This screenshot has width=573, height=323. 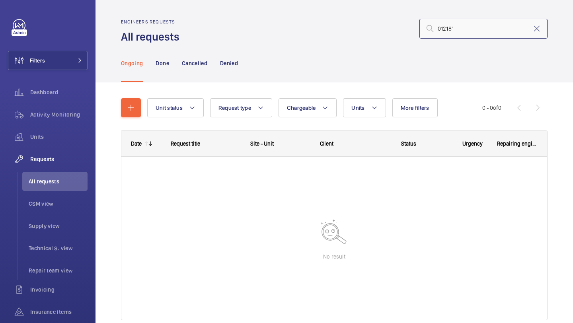 What do you see at coordinates (517, 144) in the screenshot?
I see `span: Repairing engineer` at bounding box center [517, 144].